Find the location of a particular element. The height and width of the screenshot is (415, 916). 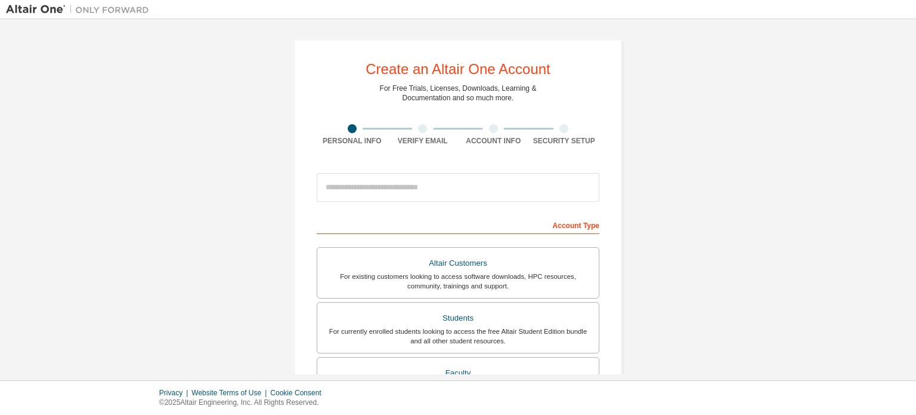

div: Personal Info is located at coordinates (352, 141).